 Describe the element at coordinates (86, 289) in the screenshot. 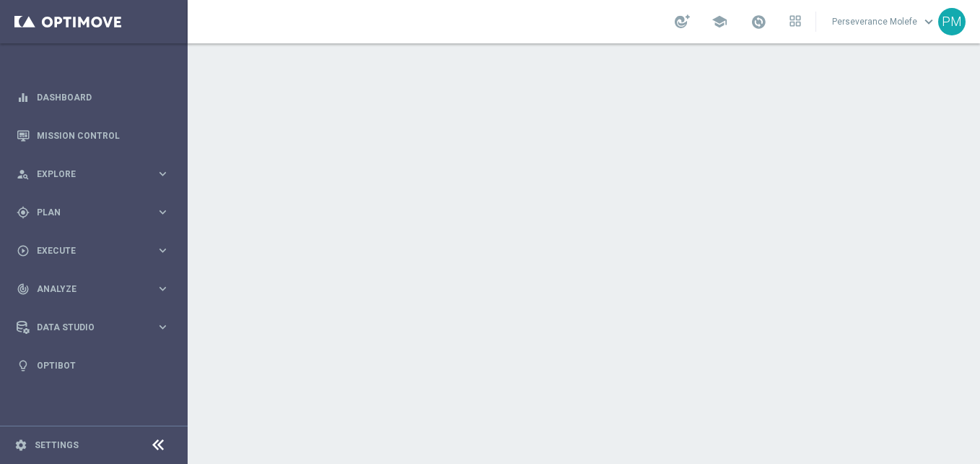

I see `div: Analyze` at that location.